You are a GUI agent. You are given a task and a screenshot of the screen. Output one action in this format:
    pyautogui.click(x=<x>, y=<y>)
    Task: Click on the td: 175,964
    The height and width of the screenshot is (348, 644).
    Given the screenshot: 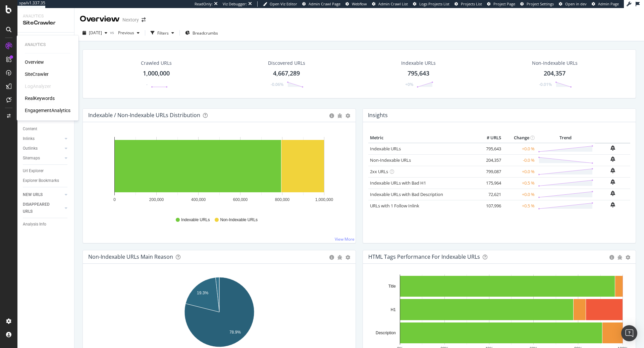 What is the action you would take?
    pyautogui.click(x=489, y=183)
    